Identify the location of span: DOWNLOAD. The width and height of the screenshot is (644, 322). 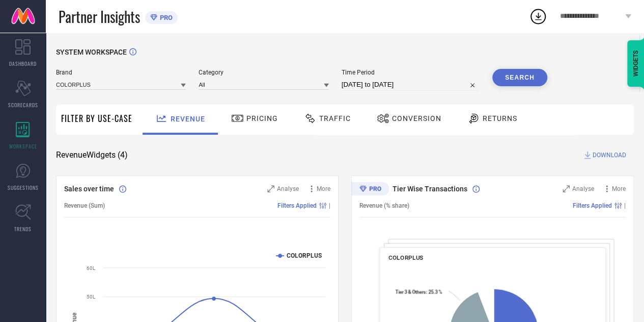
(610, 155).